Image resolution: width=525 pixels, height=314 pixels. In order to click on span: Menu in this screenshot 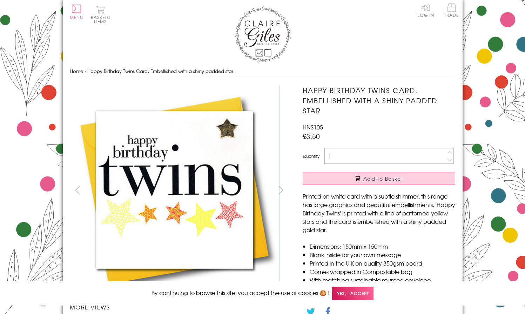, I will do `click(76, 17)`.